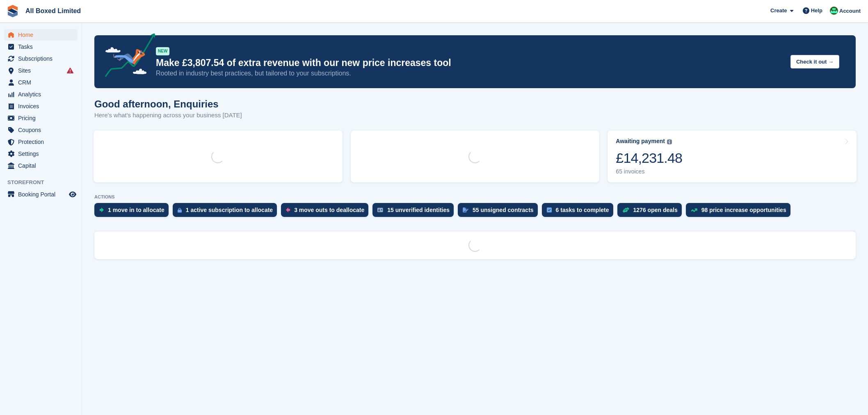 Image resolution: width=868 pixels, height=415 pixels. Describe the element at coordinates (656, 210) in the screenshot. I see `div: 1276 open deals` at that location.